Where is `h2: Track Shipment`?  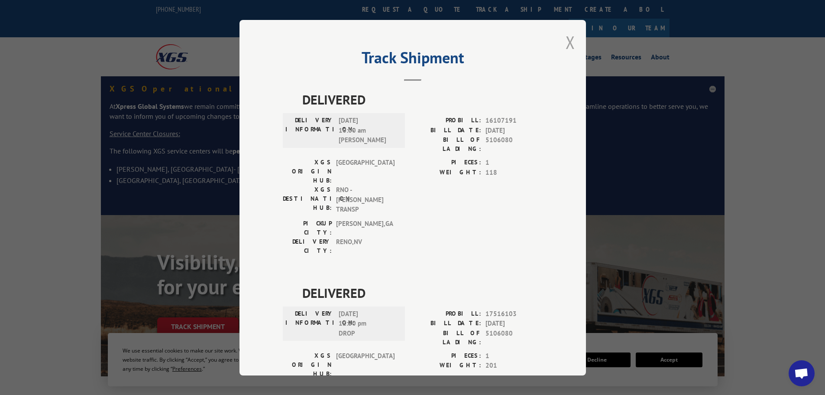
h2: Track Shipment is located at coordinates (413, 60).